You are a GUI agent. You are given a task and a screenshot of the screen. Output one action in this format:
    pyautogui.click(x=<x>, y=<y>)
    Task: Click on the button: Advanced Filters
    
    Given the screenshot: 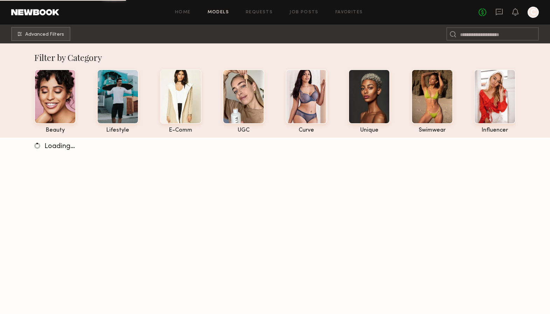 What is the action you would take?
    pyautogui.click(x=41, y=34)
    